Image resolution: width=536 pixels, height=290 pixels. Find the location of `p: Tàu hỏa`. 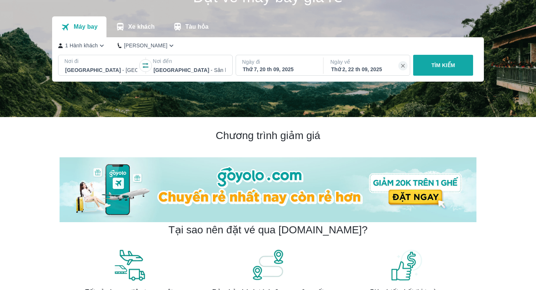

p: Tàu hỏa is located at coordinates (197, 27).